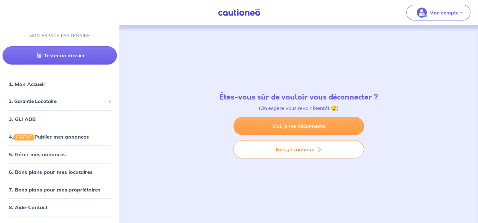 This screenshot has height=223, width=478. Describe the element at coordinates (37, 155) in the screenshot. I see `a: 5. Gérer mes annonces` at that location.